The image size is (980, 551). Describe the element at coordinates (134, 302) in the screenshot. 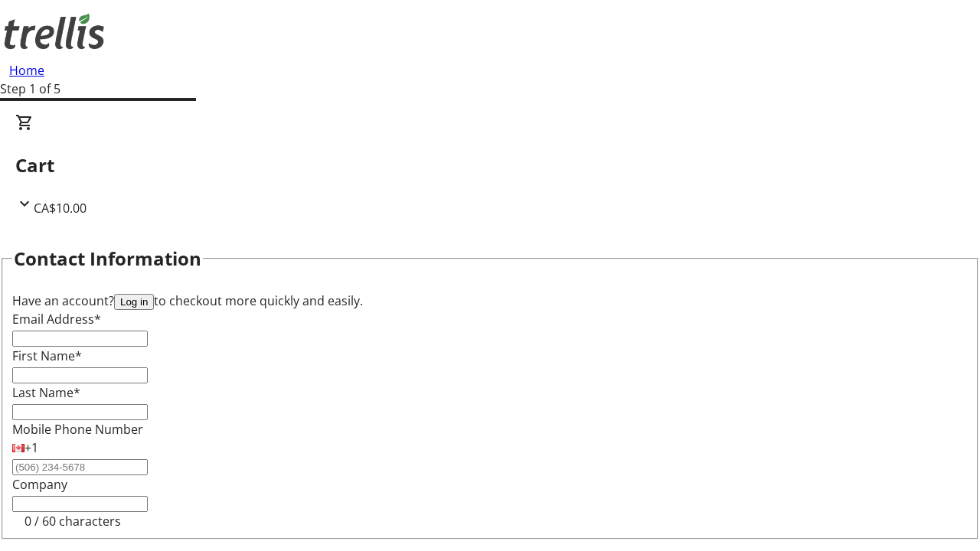

I see `button: Log in` at that location.